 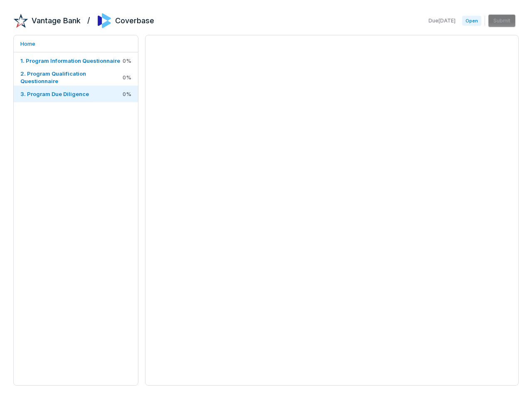 What do you see at coordinates (75, 94) in the screenshot?
I see `a: 3. Program Due Diligence0%` at bounding box center [75, 94].